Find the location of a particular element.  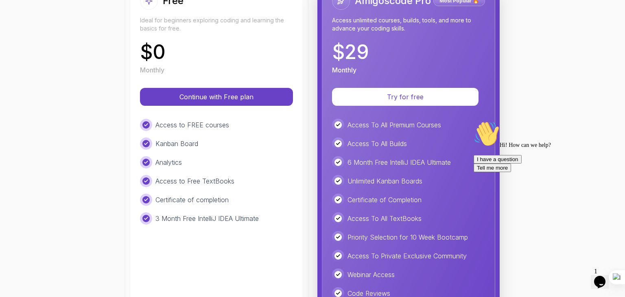

p: Kanban Board is located at coordinates (177, 144).